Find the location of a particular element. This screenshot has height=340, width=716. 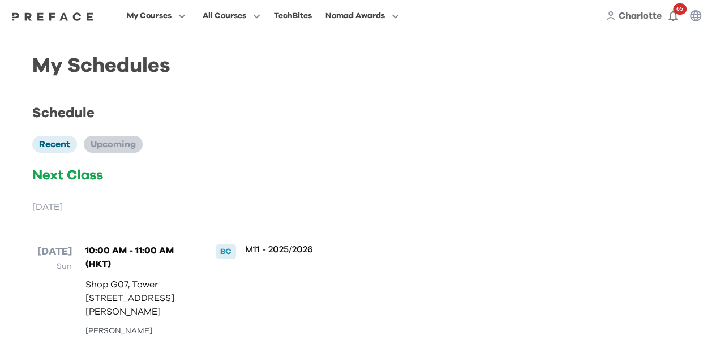

p: My Schedules is located at coordinates (358, 66).